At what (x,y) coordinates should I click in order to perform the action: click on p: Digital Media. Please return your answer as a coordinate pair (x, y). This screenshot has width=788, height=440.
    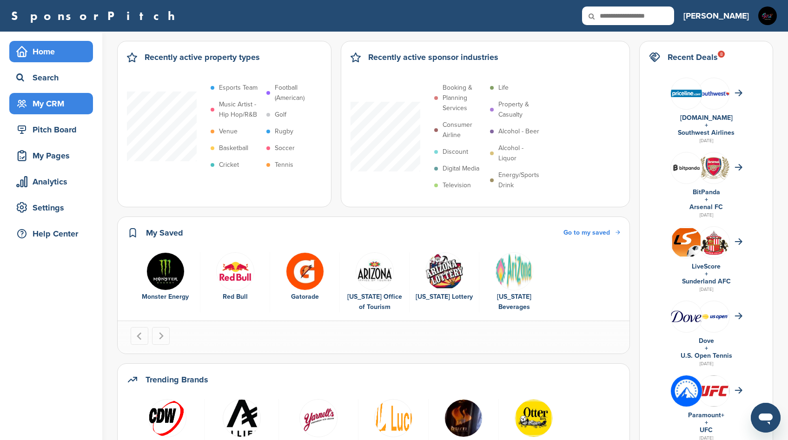
    Looking at the image, I should click on (461, 169).